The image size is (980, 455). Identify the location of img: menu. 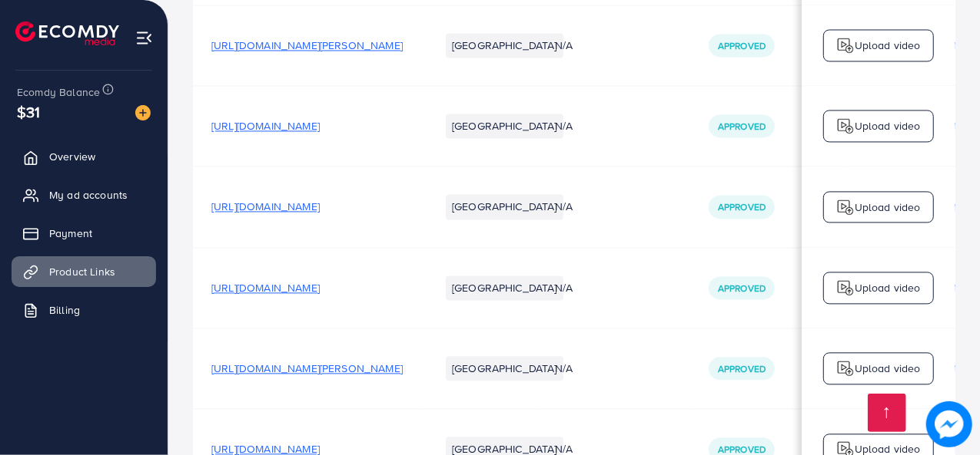
(144, 38).